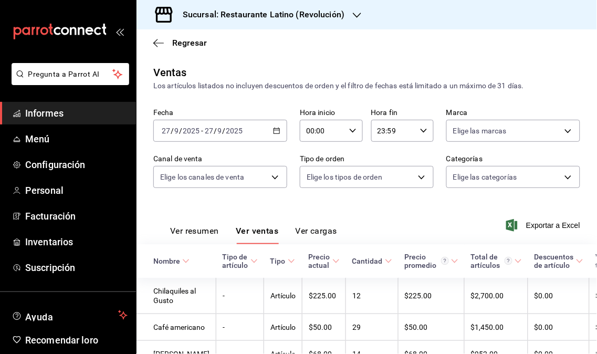  Describe the element at coordinates (486, 177) in the screenshot. I see `font: Elige las categorías` at that location.